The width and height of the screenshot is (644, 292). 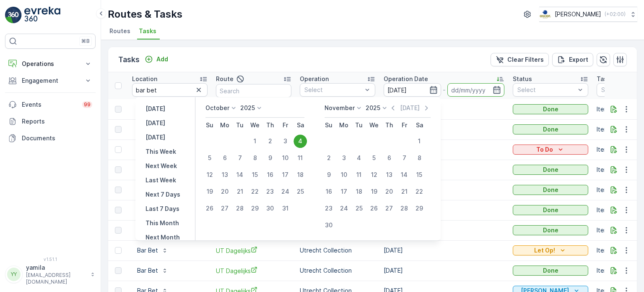 I want to click on button: Clear Filters, so click(x=520, y=59).